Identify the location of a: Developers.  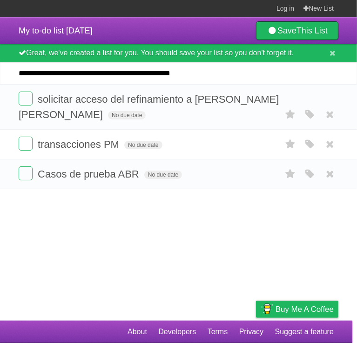
(177, 332).